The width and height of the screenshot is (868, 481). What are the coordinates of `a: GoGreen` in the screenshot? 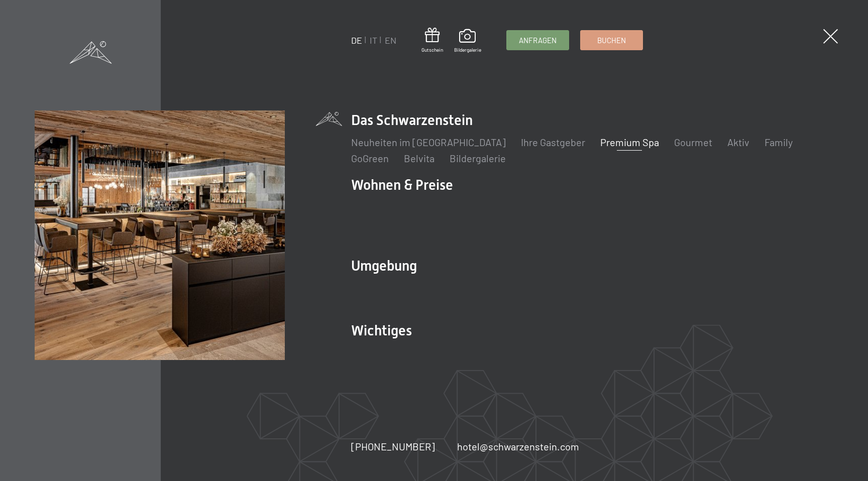 It's located at (370, 159).